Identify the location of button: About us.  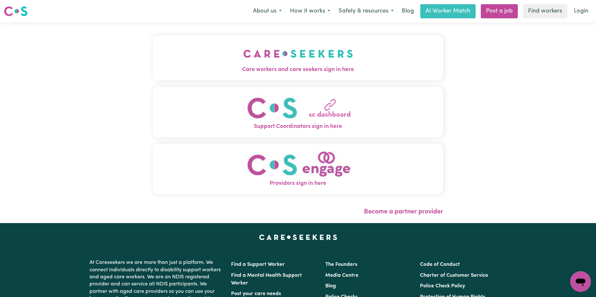
(267, 11).